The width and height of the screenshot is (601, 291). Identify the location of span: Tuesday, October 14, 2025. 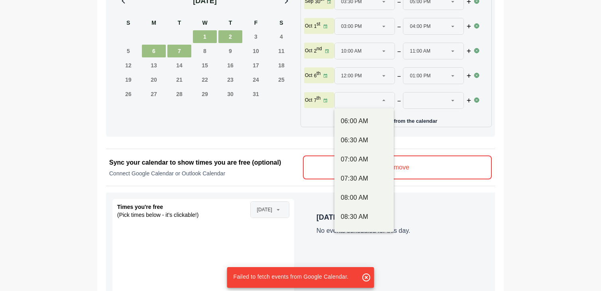
(179, 65).